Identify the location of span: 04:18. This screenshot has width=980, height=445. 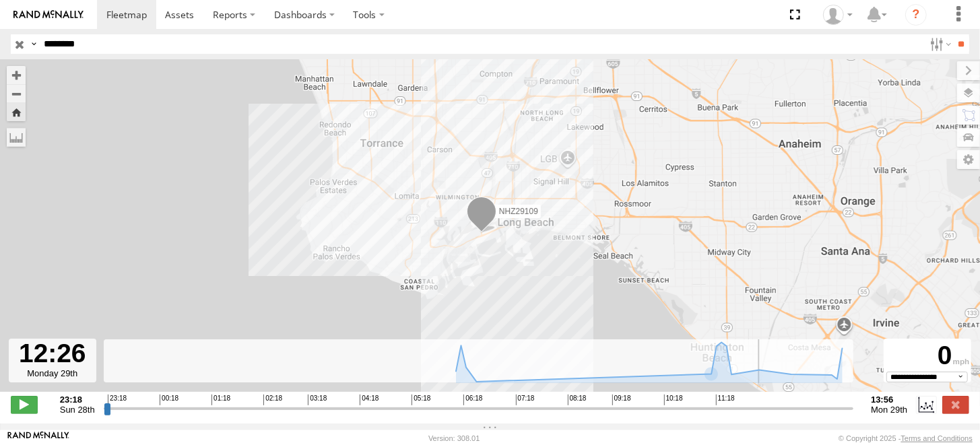
(369, 400).